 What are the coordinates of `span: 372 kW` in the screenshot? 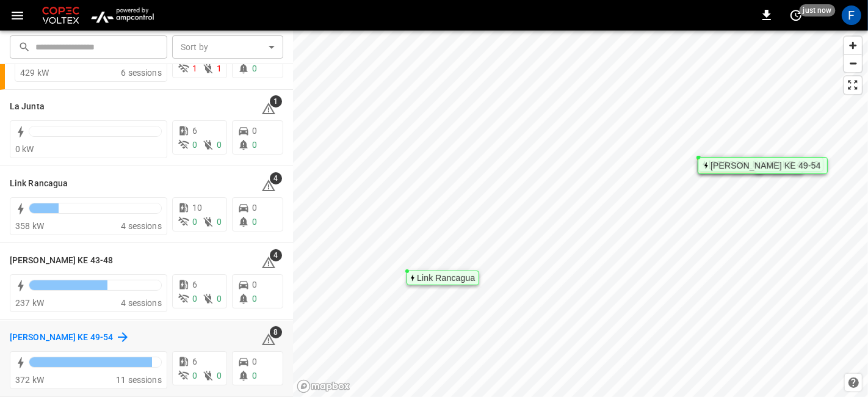 It's located at (29, 380).